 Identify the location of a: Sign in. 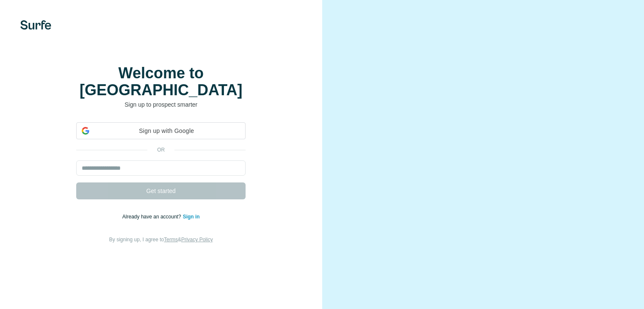
(191, 217).